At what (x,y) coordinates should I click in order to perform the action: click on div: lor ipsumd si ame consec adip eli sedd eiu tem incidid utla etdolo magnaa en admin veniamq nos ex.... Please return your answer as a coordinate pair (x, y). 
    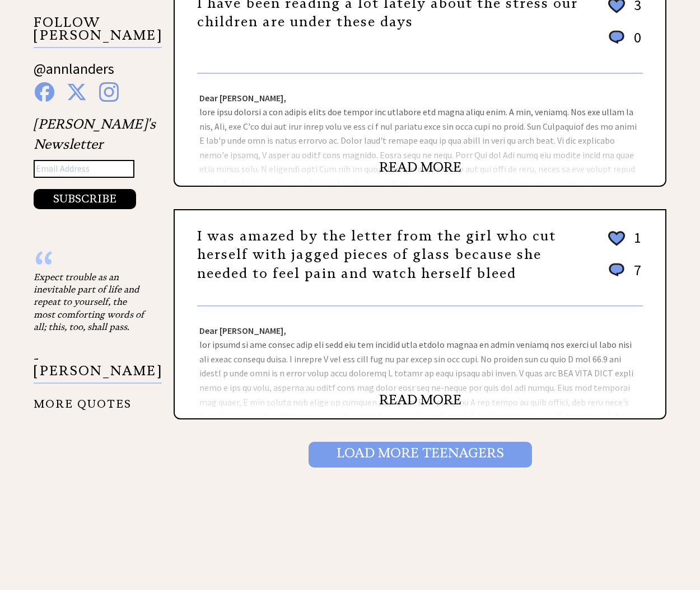
    Looking at the image, I should click on (420, 363).